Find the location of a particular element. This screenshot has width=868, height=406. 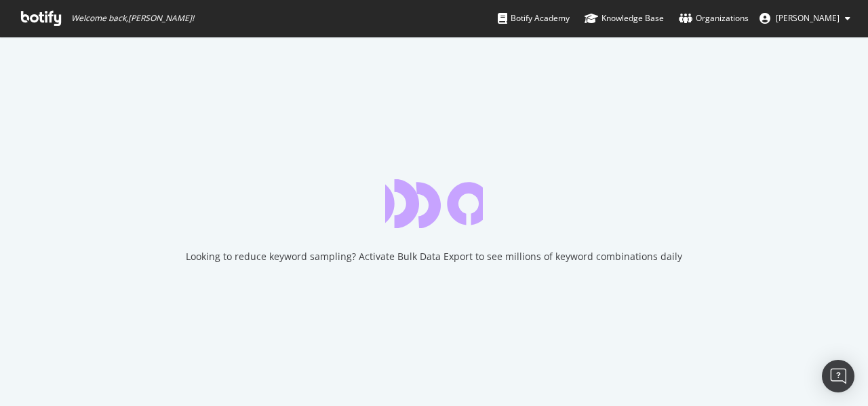

div: animation is located at coordinates (434, 204).